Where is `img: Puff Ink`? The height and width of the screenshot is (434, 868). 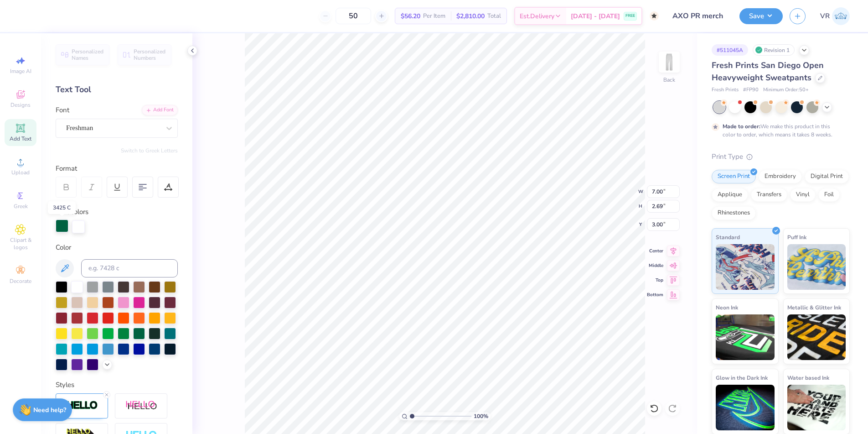
img: Puff Ink is located at coordinates (816, 267).